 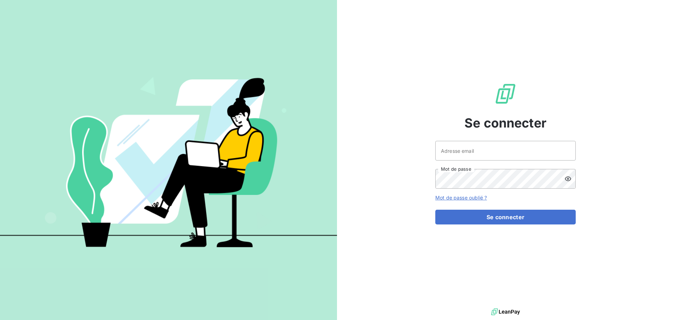 I want to click on a: Mot de passe oublié ?, so click(x=461, y=197).